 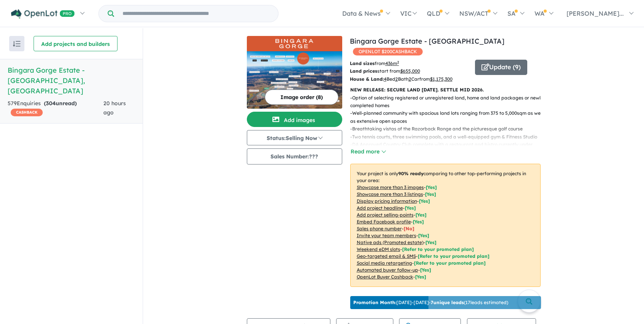 What do you see at coordinates (386, 255) in the screenshot?
I see `u: Geo-targeted email & SMS` at bounding box center [386, 255].